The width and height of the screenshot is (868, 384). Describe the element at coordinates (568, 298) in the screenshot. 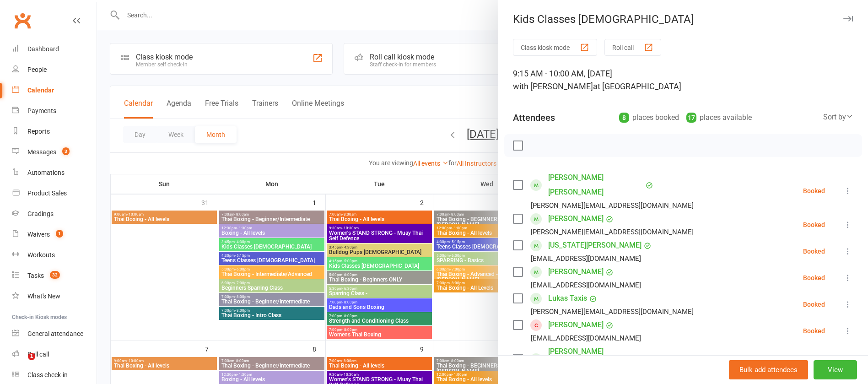

I see `a: Lukas Taxis` at that location.